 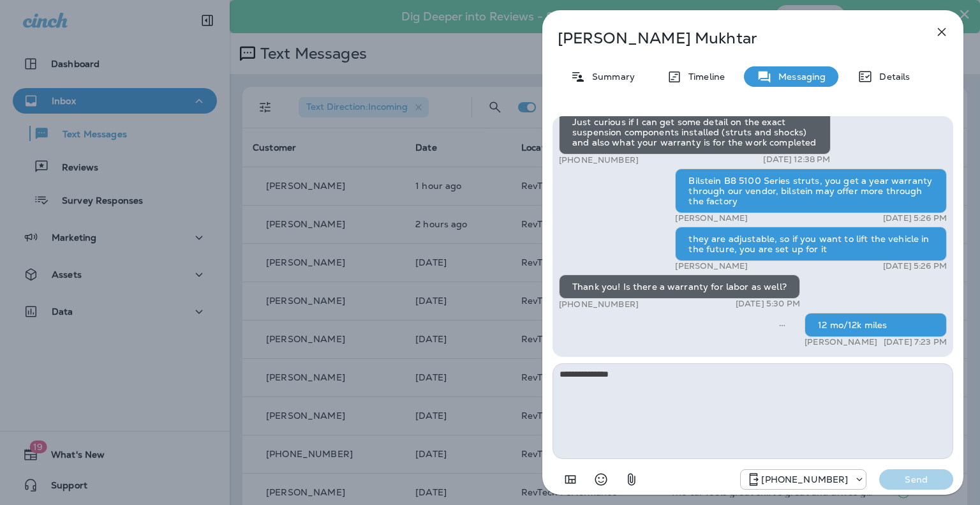 I want to click on p: Timeline, so click(x=704, y=76).